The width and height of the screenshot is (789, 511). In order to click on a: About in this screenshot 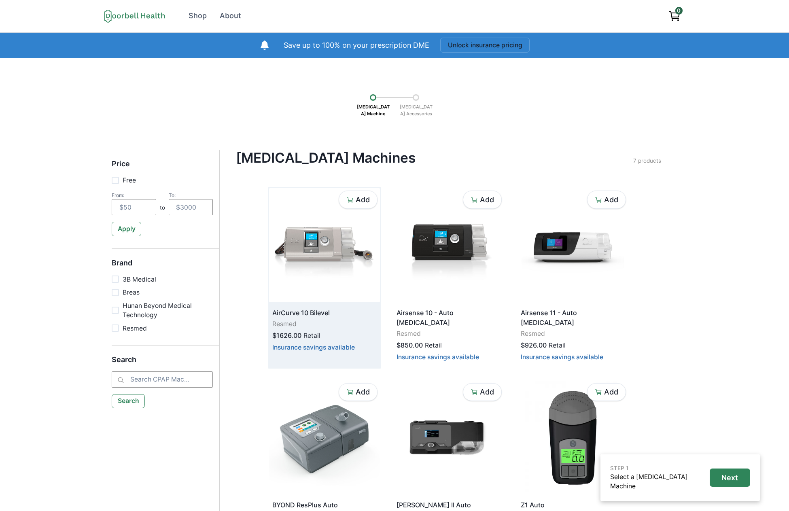, I will do `click(230, 16)`.